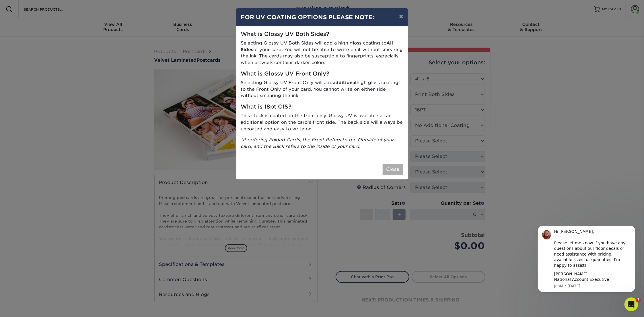 This screenshot has width=644, height=317. Describe the element at coordinates (639, 300) in the screenshot. I see `span: 7` at that location.